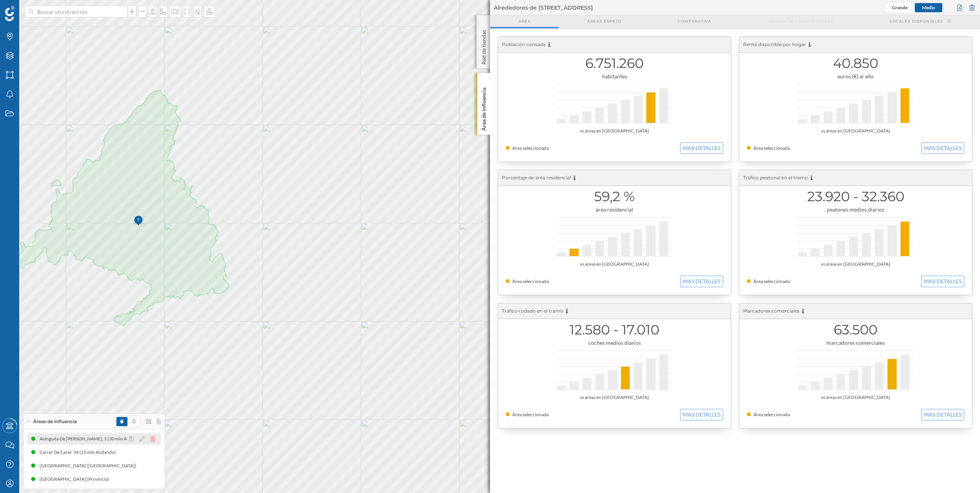  Describe the element at coordinates (856, 197) in the screenshot. I see `h1: 23.920 - 32.360` at that location.